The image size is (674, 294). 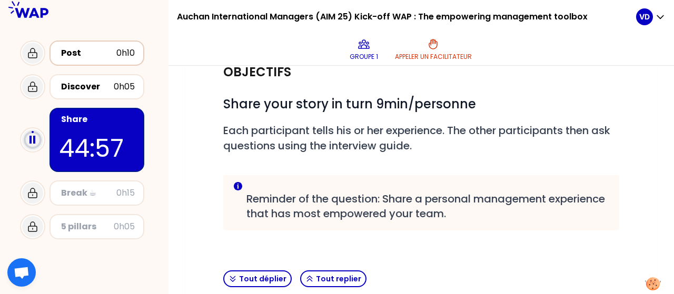 What do you see at coordinates (88, 53) in the screenshot?
I see `div: Post` at bounding box center [88, 53].